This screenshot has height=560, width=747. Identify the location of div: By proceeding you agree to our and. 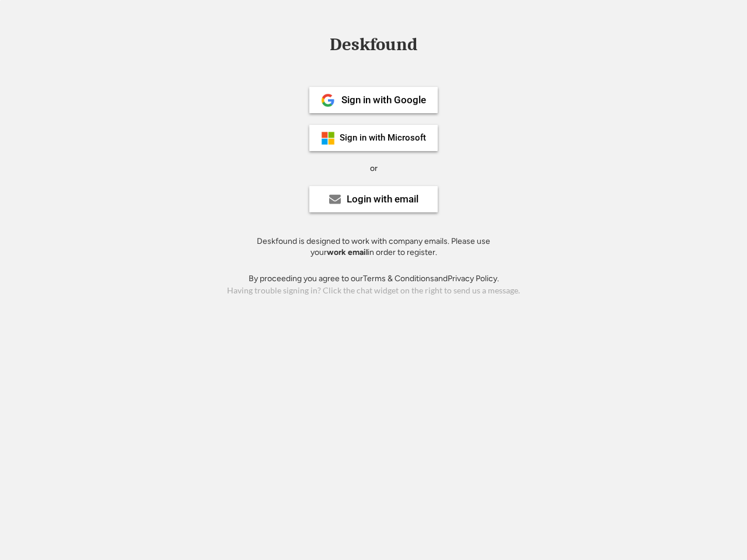
(373, 279).